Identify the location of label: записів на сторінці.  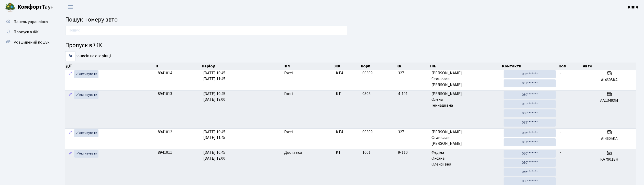
(88, 56).